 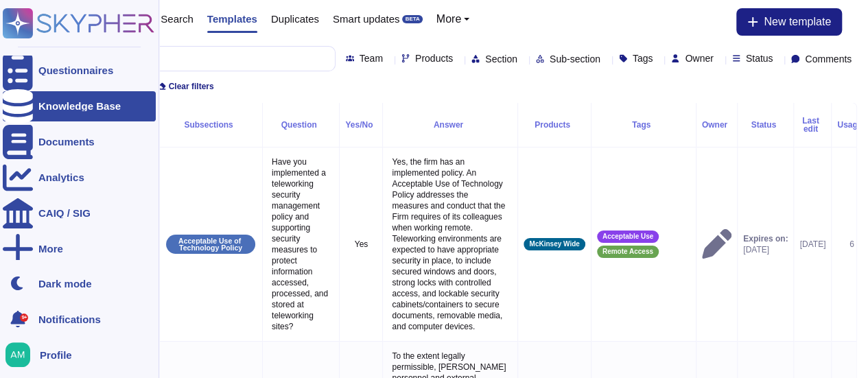 I want to click on span: Team, so click(x=372, y=58).